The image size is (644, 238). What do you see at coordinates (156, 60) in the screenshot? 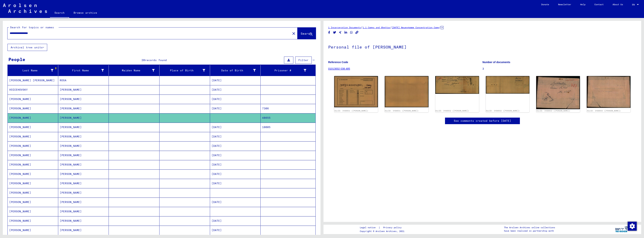
I see `span: records found` at bounding box center [156, 60].